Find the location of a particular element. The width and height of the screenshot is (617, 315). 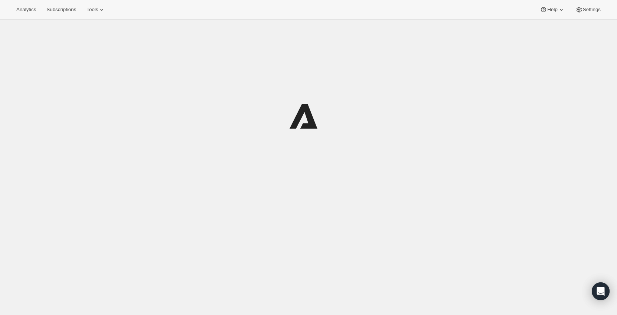

span: Settings is located at coordinates (592, 10).